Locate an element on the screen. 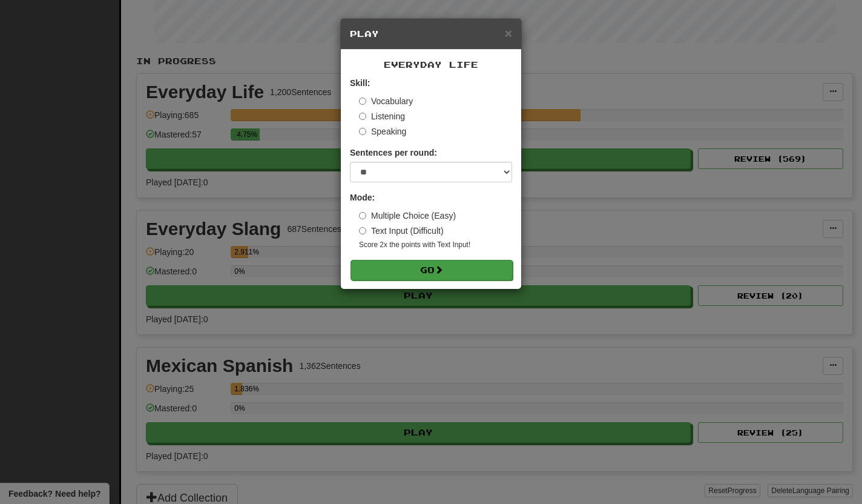 The image size is (862, 504). input: Speaking is located at coordinates (363, 132).